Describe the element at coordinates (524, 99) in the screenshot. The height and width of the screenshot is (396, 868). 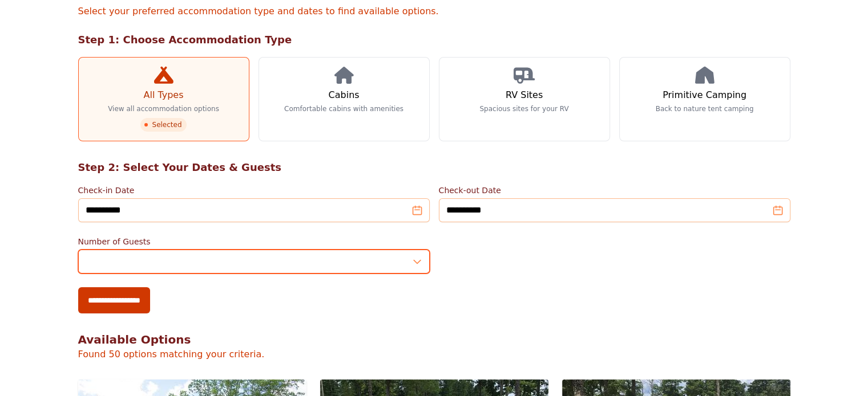
I see `a: RV Sites Spacious sites for your RV` at that location.